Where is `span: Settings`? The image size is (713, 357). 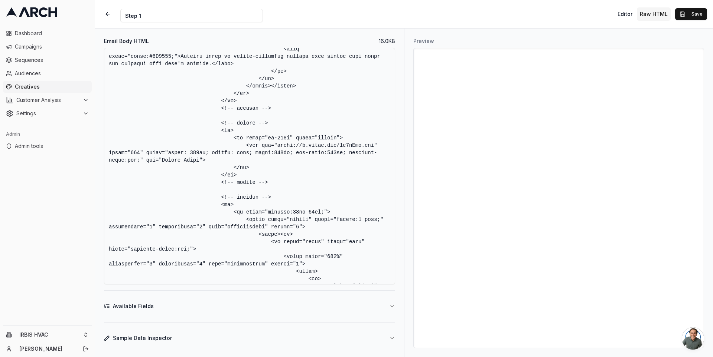
span: Settings is located at coordinates (48, 114).